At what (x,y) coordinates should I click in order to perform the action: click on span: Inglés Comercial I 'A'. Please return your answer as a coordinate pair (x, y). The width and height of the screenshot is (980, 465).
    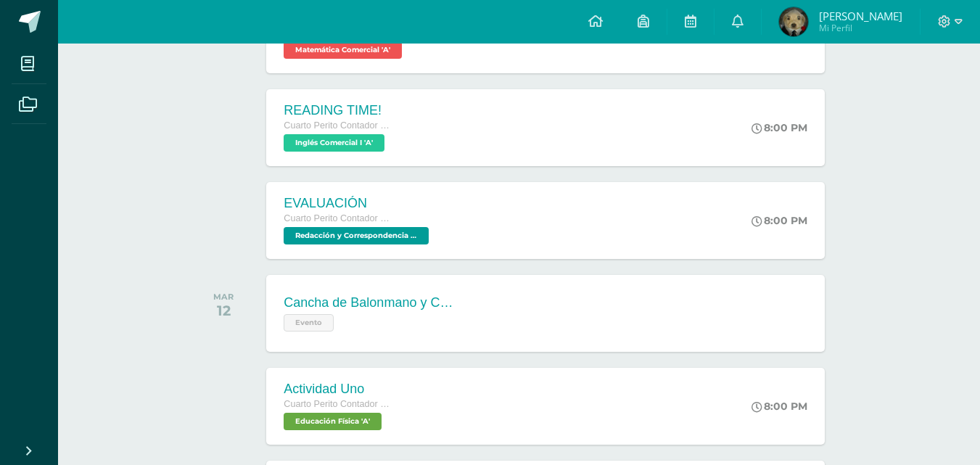
    Looking at the image, I should click on (334, 143).